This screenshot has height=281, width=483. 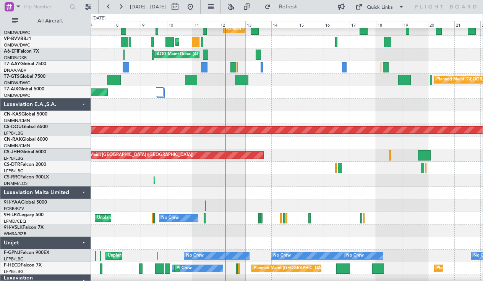 What do you see at coordinates (12, 165) in the screenshot?
I see `span: CS-DTR` at bounding box center [12, 165].